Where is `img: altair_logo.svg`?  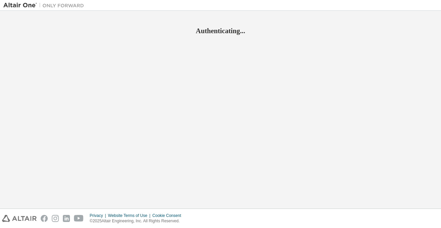 img: altair_logo.svg is located at coordinates (19, 219).